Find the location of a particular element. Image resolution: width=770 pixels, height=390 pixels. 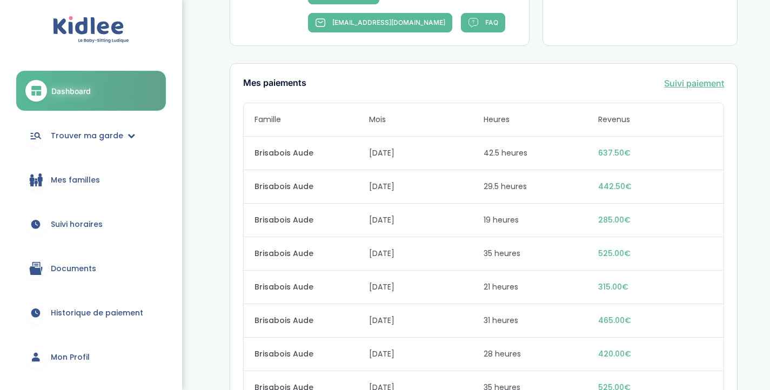

span: Trouver ma garde is located at coordinates (87, 136).